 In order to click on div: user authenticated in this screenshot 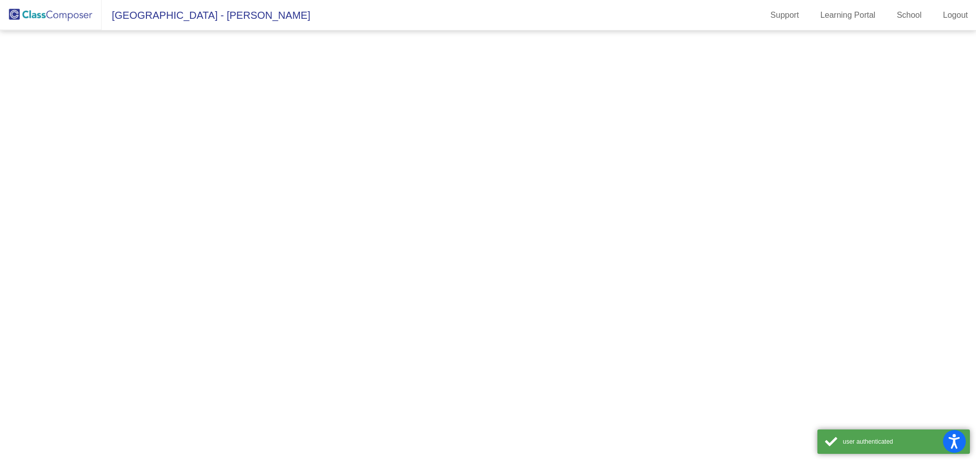, I will do `click(902, 442)`.